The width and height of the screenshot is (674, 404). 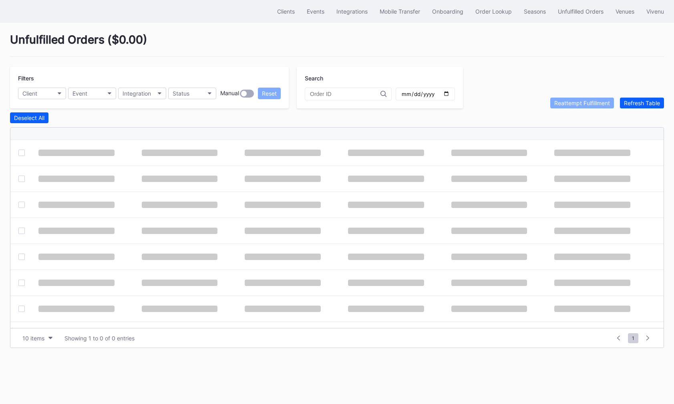 I want to click on button: Order Lookup, so click(x=493, y=11).